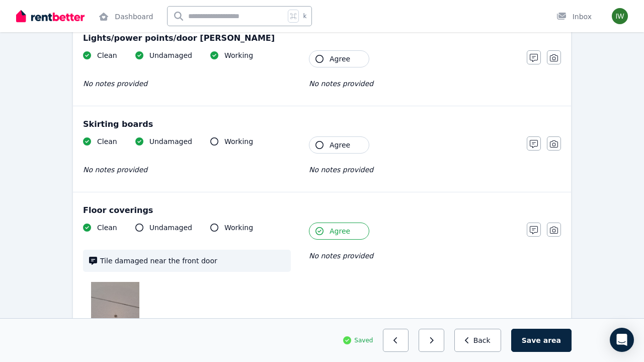 This screenshot has height=362, width=644. I want to click on button: Save area, so click(542, 340).